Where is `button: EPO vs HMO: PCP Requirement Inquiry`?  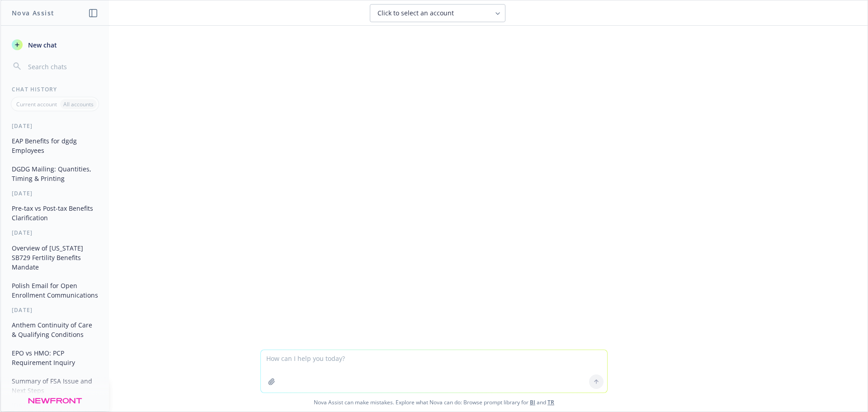
button: EPO vs HMO: PCP Requirement Inquiry is located at coordinates (55, 358).